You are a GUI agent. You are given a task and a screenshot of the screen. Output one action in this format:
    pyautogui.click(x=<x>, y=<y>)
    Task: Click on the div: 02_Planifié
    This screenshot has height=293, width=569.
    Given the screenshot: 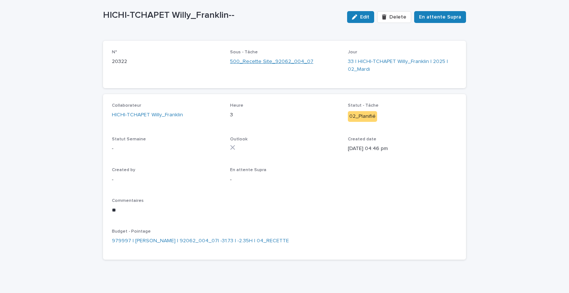 What is the action you would take?
    pyautogui.click(x=362, y=116)
    